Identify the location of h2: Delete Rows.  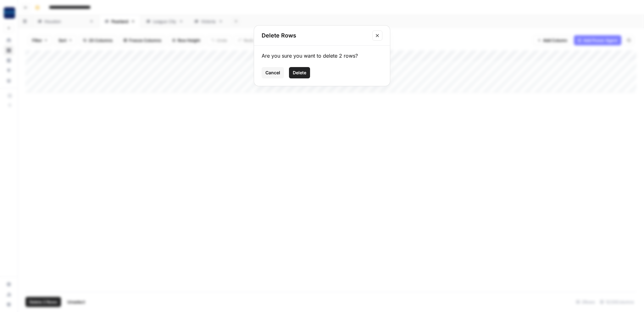
(315, 36).